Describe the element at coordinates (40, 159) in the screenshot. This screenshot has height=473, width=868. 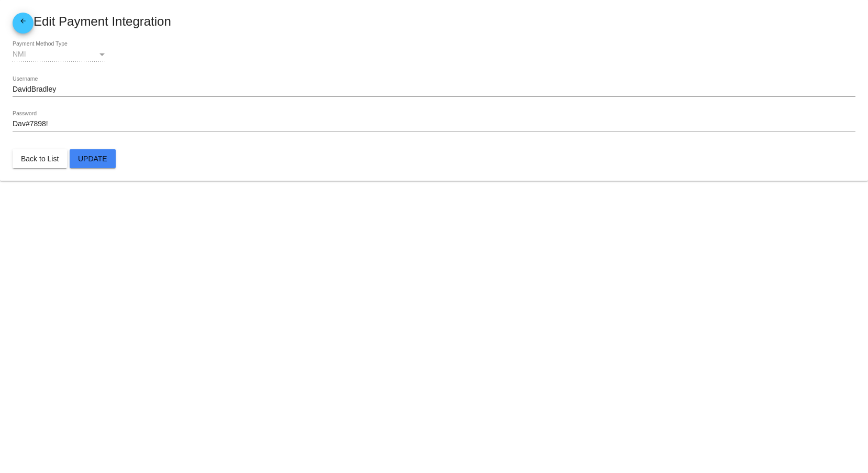
I see `span: Back to List` at that location.